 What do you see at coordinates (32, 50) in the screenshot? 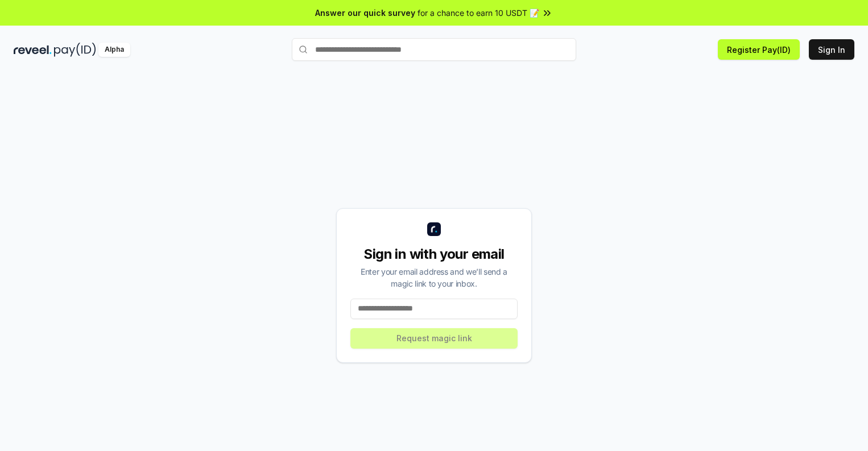
I see `img: reveel_dark` at bounding box center [32, 50].